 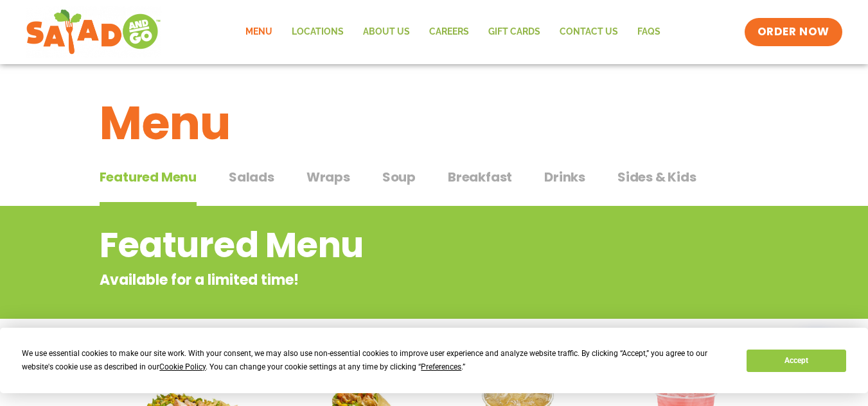 What do you see at coordinates (514, 32) in the screenshot?
I see `a: GIFT CARDS` at bounding box center [514, 32].